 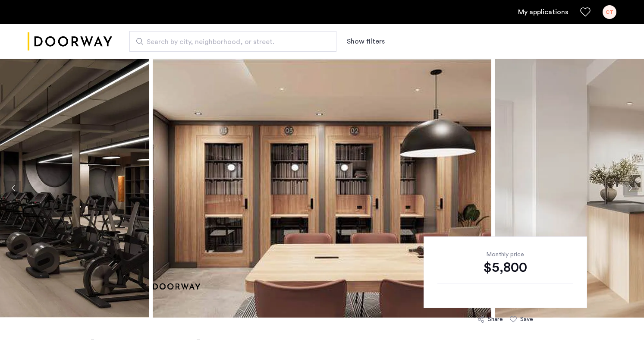 What do you see at coordinates (505, 254) in the screenshot?
I see `div: Monthly price` at bounding box center [505, 254].